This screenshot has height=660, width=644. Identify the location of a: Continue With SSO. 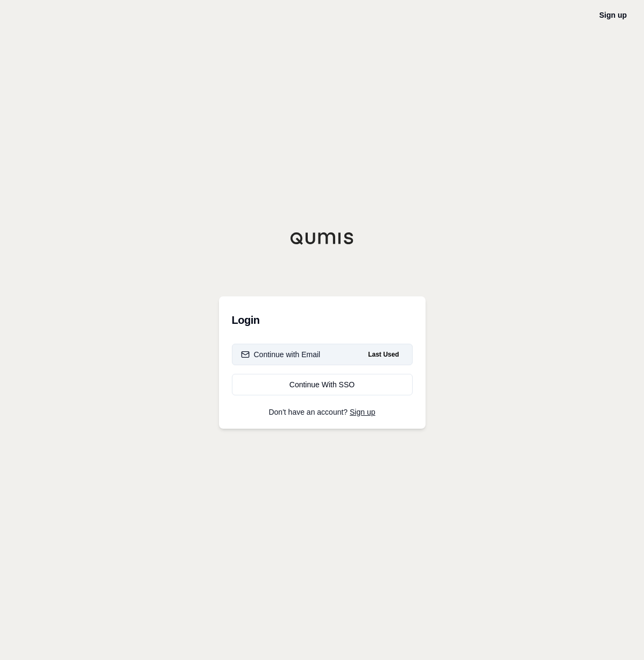
(322, 384).